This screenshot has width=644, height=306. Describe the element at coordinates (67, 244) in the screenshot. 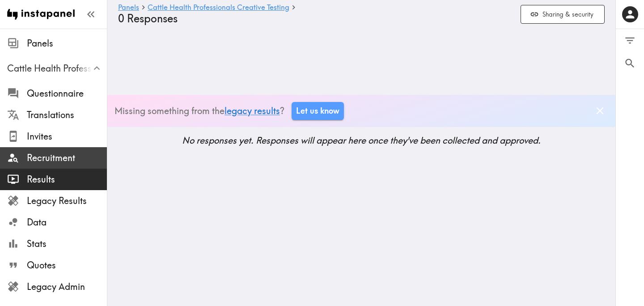

I see `span: Stats` at that location.